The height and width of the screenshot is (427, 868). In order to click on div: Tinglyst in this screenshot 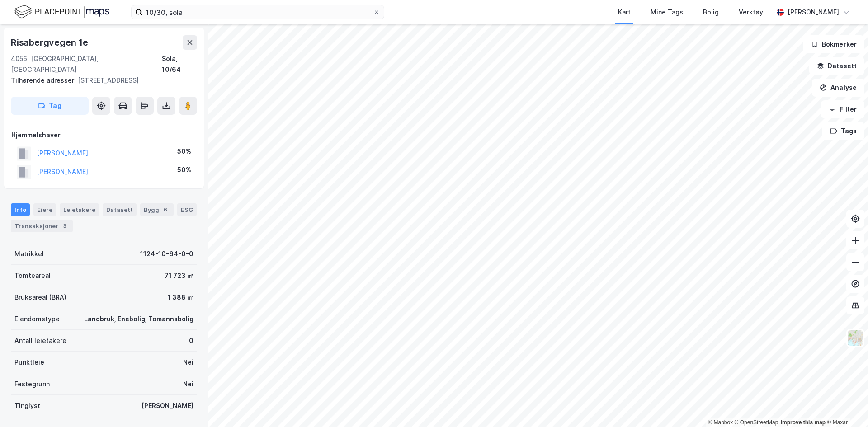, I will do `click(27, 406)`.